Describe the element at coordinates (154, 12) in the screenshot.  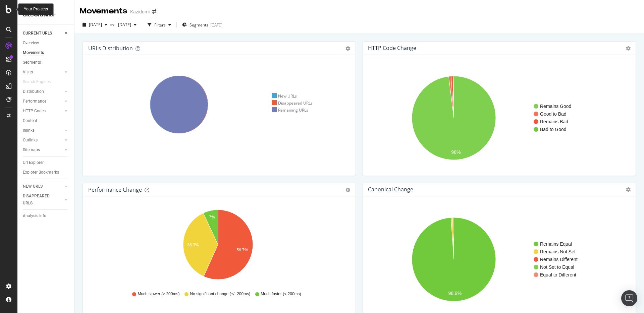
I see `div: arrow-right-arrow-left` at that location.